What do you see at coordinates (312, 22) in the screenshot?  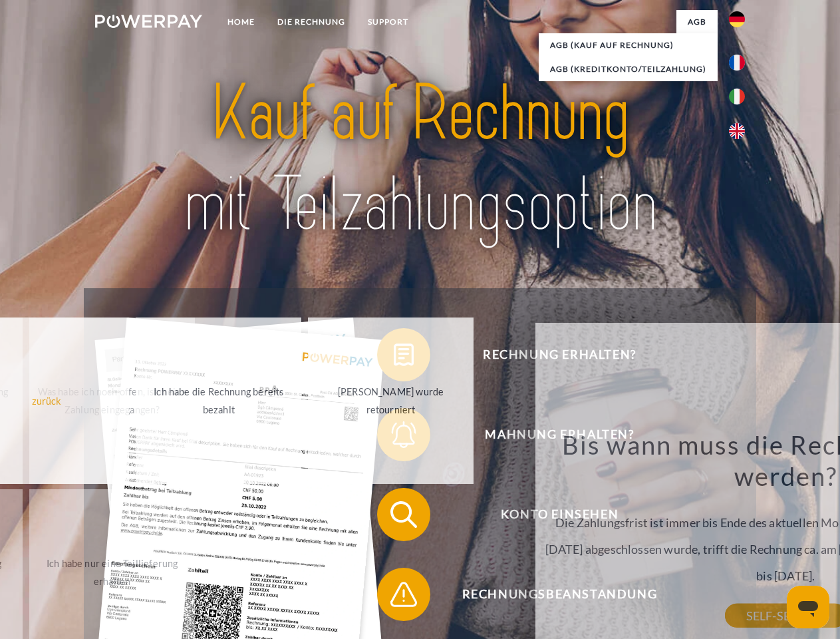 I see `a: DIE RECHNUNG` at bounding box center [312, 22].